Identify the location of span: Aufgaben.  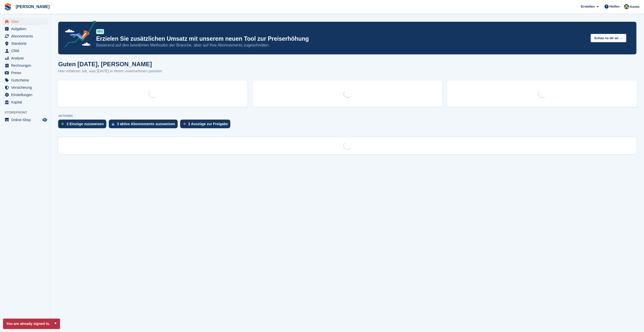
(26, 29).